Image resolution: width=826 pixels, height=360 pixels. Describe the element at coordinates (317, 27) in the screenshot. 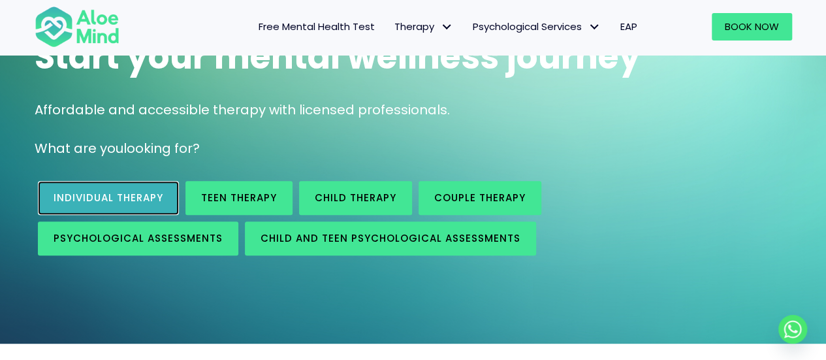

I see `a: Free Mental Health Test` at that location.